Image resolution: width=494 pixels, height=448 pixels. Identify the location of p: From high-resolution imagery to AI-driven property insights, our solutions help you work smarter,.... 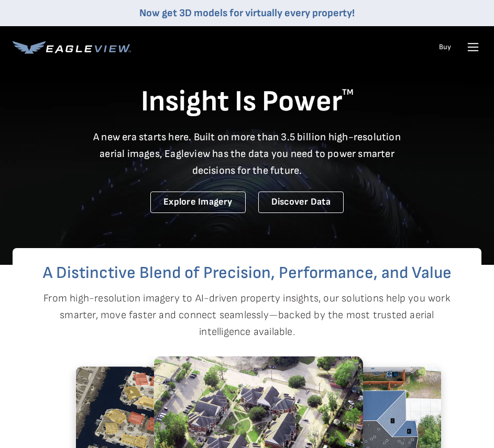
(247, 315).